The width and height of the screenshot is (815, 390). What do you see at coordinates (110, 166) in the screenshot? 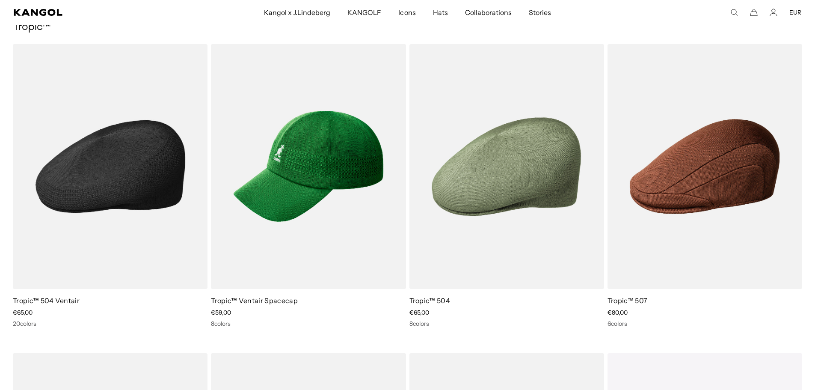
I see `img: Tropic™ 504 Ventair` at bounding box center [110, 166].